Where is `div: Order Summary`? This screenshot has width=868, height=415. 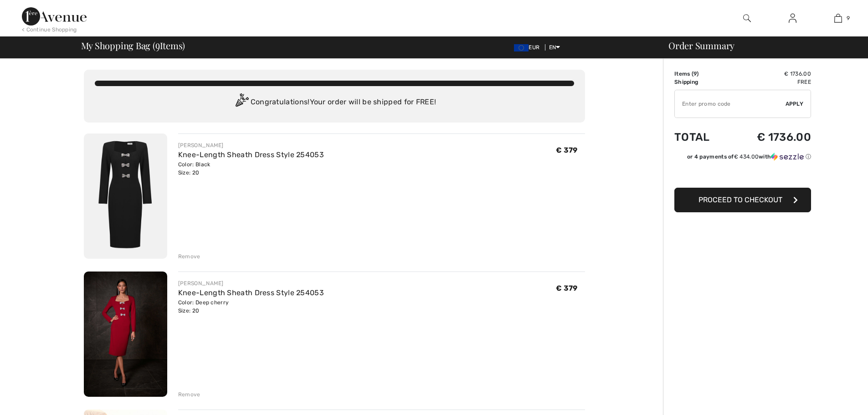
div: Order Summary is located at coordinates (760, 45).